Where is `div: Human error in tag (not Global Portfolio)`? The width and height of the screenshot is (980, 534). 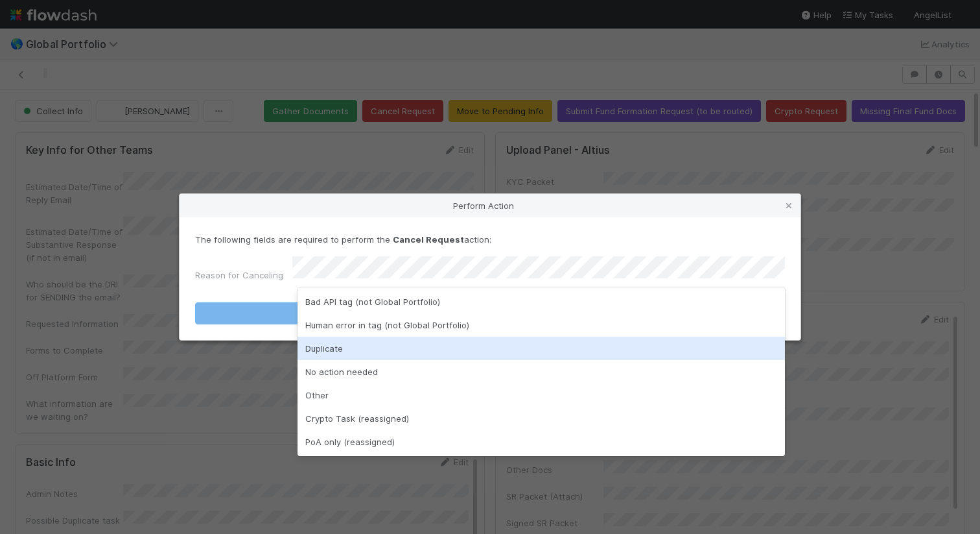
div: Human error in tag (not Global Portfolio) is located at coordinates (541, 325).